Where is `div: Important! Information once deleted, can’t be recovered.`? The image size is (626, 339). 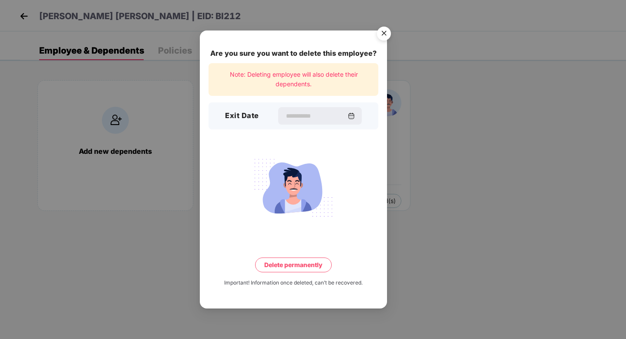 div: Important! Information once deleted, can’t be recovered. is located at coordinates (294, 282).